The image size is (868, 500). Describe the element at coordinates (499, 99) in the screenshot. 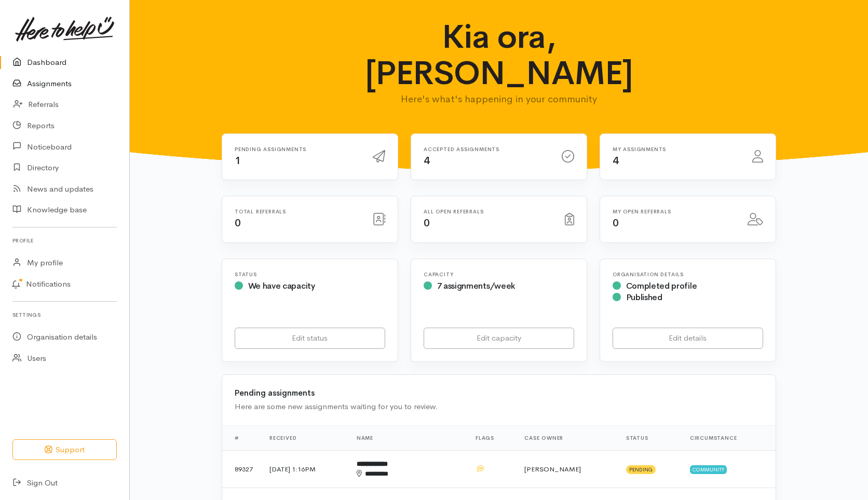

I see `p: Here's what's happening in your community` at that location.